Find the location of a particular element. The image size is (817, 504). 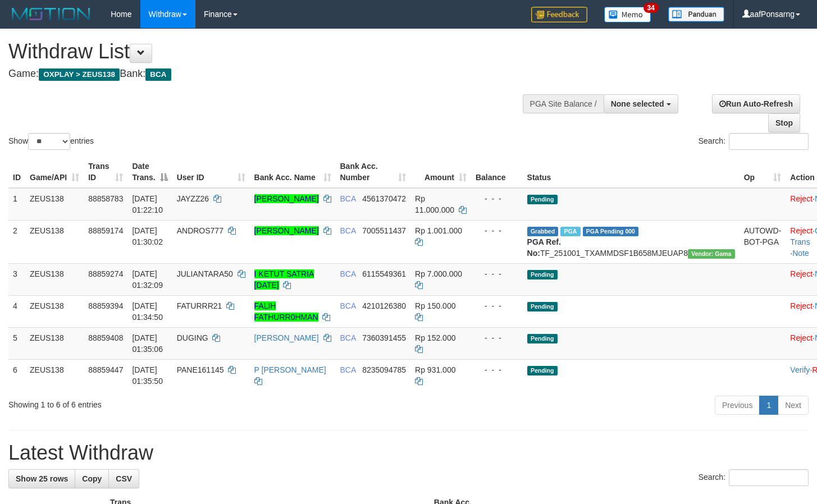

span: 34 is located at coordinates (651, 8).